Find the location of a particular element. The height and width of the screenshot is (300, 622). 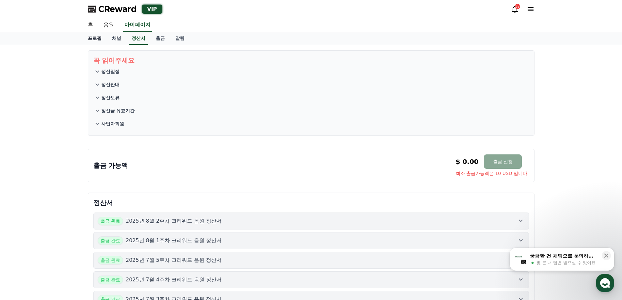

span: 최소 출금가능액은 10 USD 입니다. is located at coordinates (492, 173).